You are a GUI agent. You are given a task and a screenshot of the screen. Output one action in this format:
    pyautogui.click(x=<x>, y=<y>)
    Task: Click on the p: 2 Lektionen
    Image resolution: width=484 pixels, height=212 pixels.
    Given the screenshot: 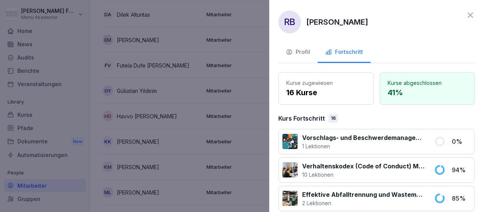 What is the action you would take?
    pyautogui.click(x=364, y=202)
    